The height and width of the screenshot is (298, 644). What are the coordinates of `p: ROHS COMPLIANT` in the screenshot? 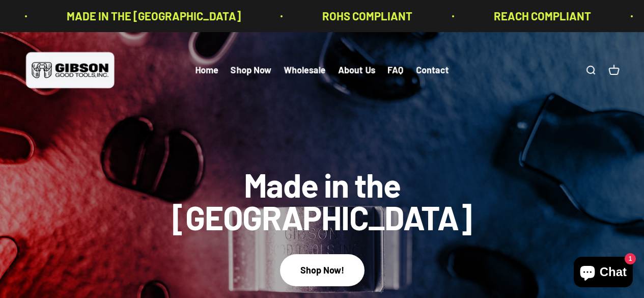 It's located at (367, 16).